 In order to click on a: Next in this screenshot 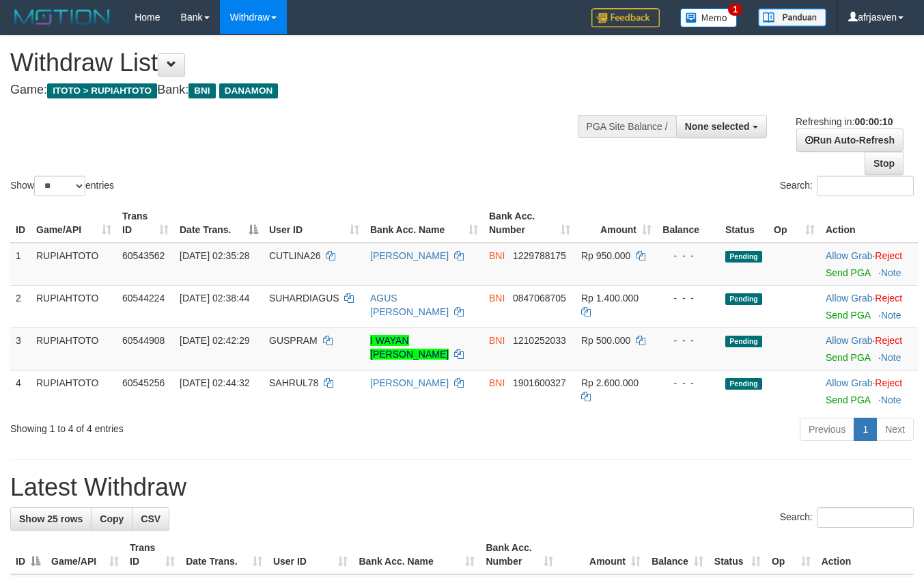, I will do `click(895, 429)`.